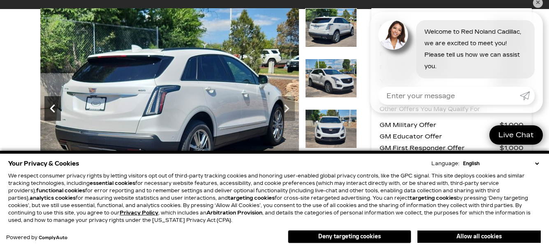  Describe the element at coordinates (350, 237) in the screenshot. I see `button: Deny targeting cookies` at that location.